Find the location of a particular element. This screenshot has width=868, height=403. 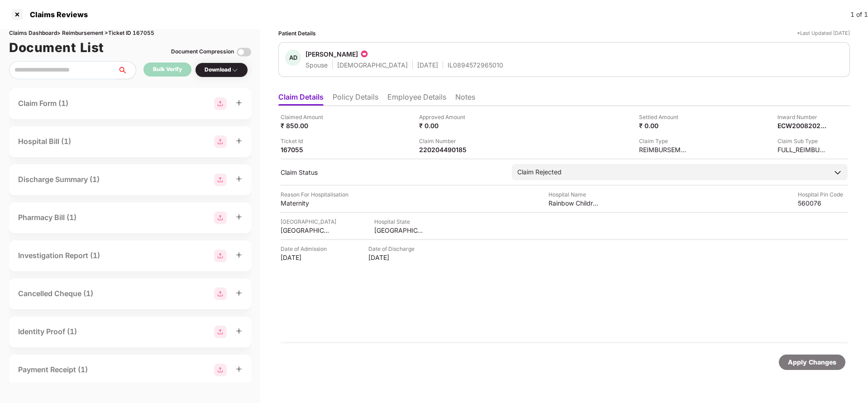

div: Claims Reviews is located at coordinates (56, 15).